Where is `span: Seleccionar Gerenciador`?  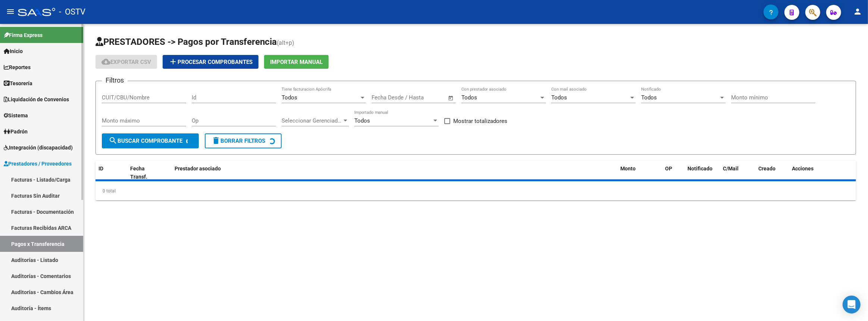
span: Seleccionar Gerenciador is located at coordinates (312, 121).